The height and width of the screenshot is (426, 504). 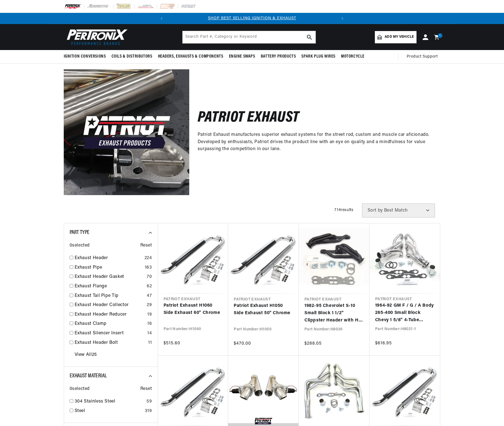 What do you see at coordinates (315, 142) in the screenshot?
I see `p: Patriot Exhaust manufactures superior exhaust systems for the street rod, custom and muscle car a...` at bounding box center [315, 142].